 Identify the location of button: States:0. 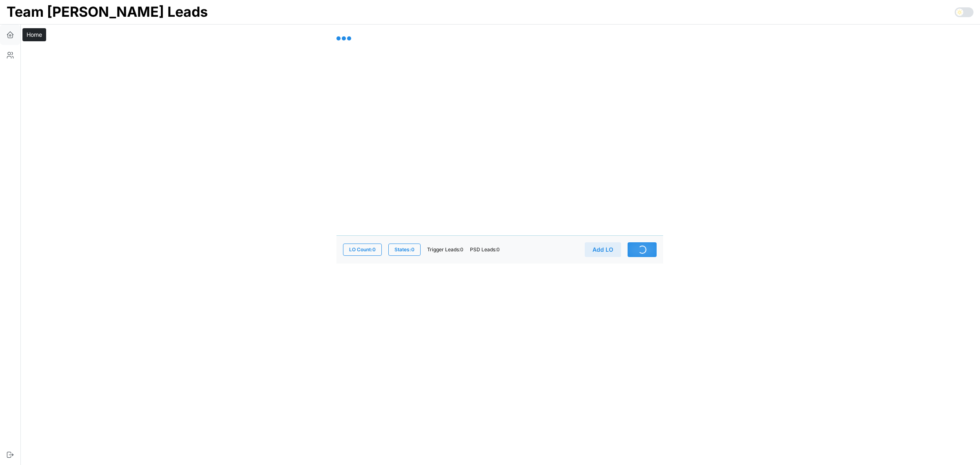
(404, 249).